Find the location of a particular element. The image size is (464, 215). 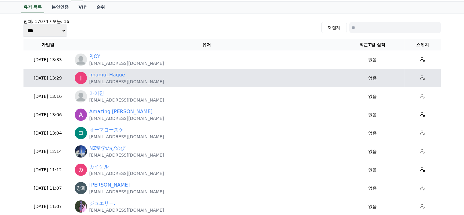

span: Settings is located at coordinates (98, 183).